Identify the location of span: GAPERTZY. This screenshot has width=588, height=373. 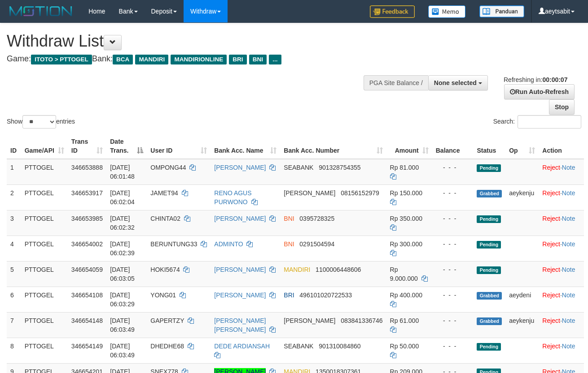
(167, 321).